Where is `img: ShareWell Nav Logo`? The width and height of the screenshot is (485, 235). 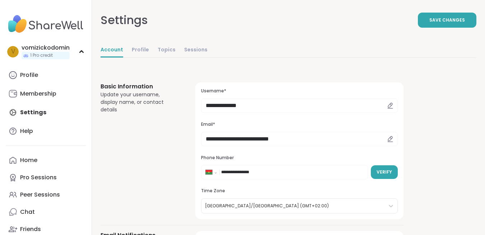
img: ShareWell Nav Logo is located at coordinates (46, 24).